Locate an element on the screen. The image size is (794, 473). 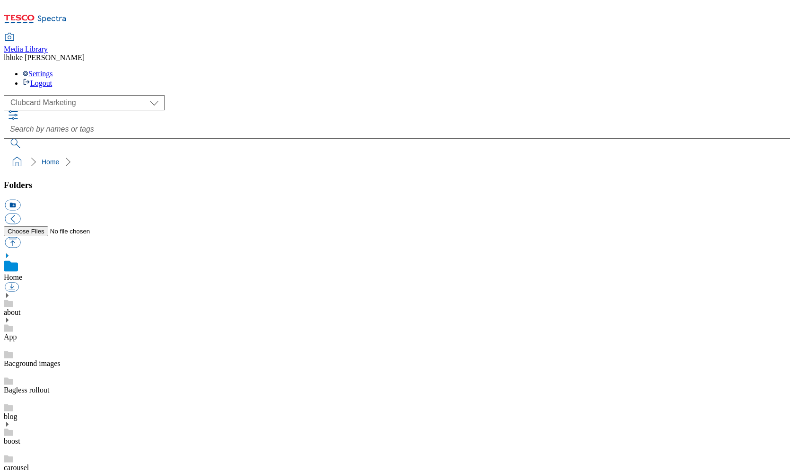
nav: breadcrumb is located at coordinates (397, 162).